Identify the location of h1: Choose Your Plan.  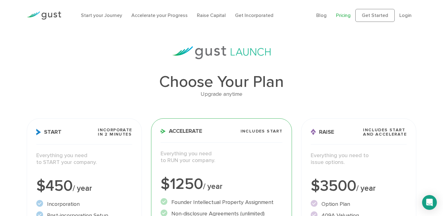
(222, 82).